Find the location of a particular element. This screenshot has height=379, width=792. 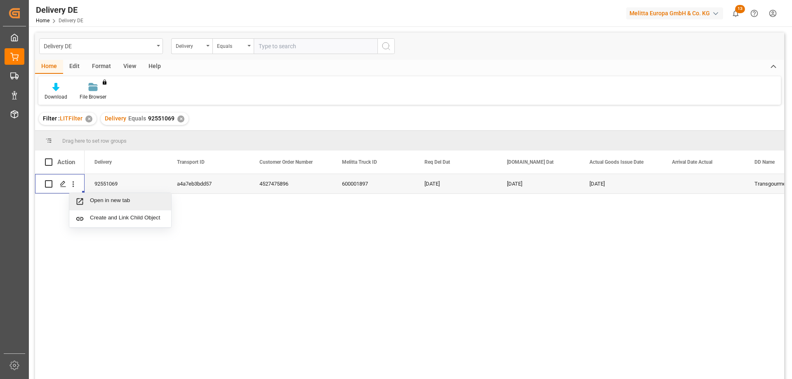

div: Action is located at coordinates (66, 162).